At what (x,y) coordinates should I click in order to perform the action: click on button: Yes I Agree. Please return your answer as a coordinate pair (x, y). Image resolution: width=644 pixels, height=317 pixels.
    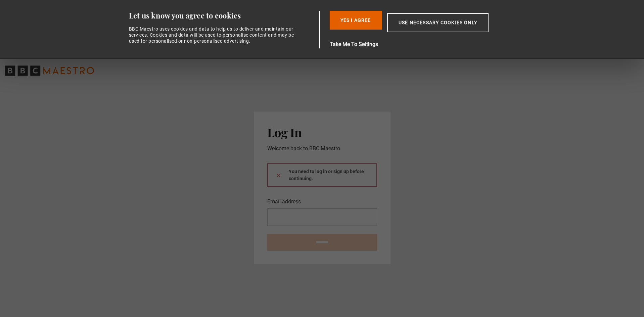
    Looking at the image, I should click on (356, 20).